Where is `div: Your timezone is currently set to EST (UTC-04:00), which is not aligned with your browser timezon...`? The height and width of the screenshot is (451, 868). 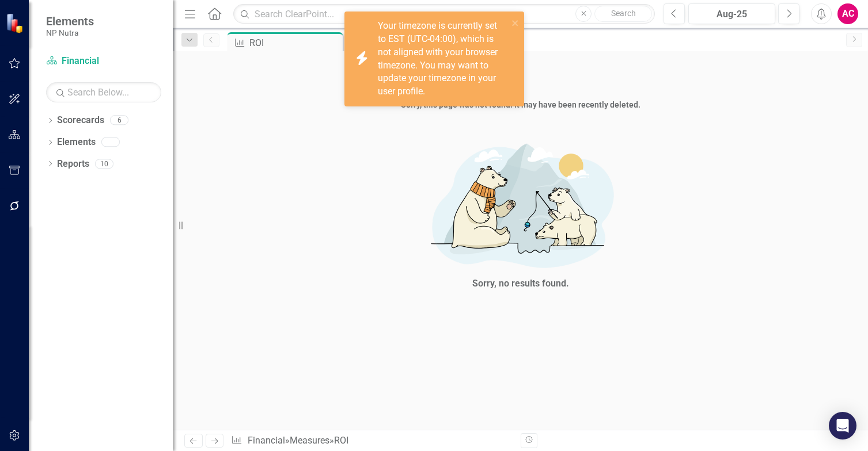
div: Your timezone is currently set to EST (UTC-04:00), which is not aligned with your browser timezon... is located at coordinates (443, 59).